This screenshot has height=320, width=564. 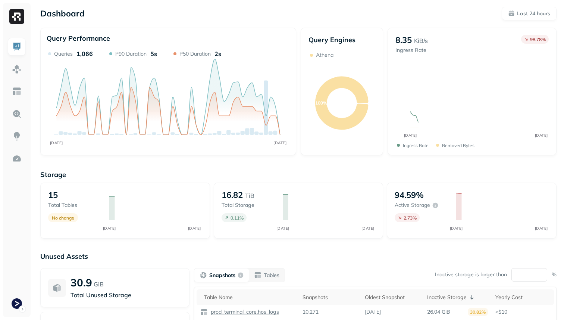 I want to click on div: Yearly Cost, so click(x=523, y=297).